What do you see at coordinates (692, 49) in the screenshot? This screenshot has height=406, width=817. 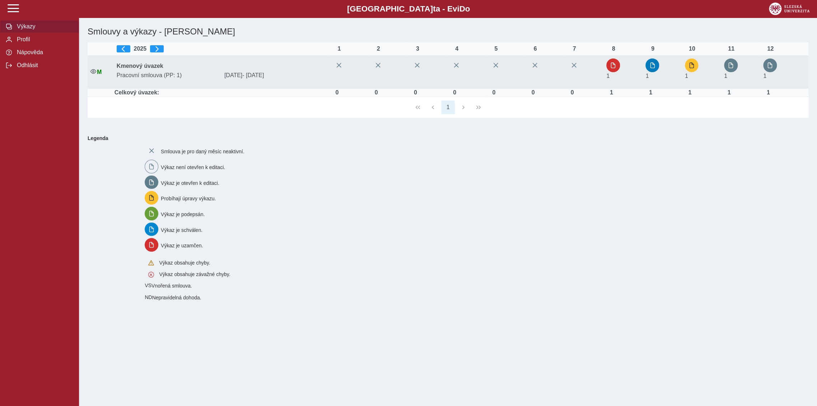 I see `div: 10` at bounding box center [692, 49].